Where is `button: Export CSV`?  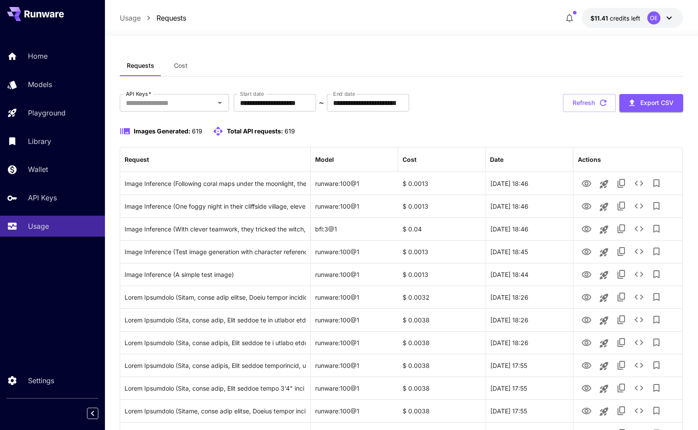 button: Export CSV is located at coordinates (651, 103).